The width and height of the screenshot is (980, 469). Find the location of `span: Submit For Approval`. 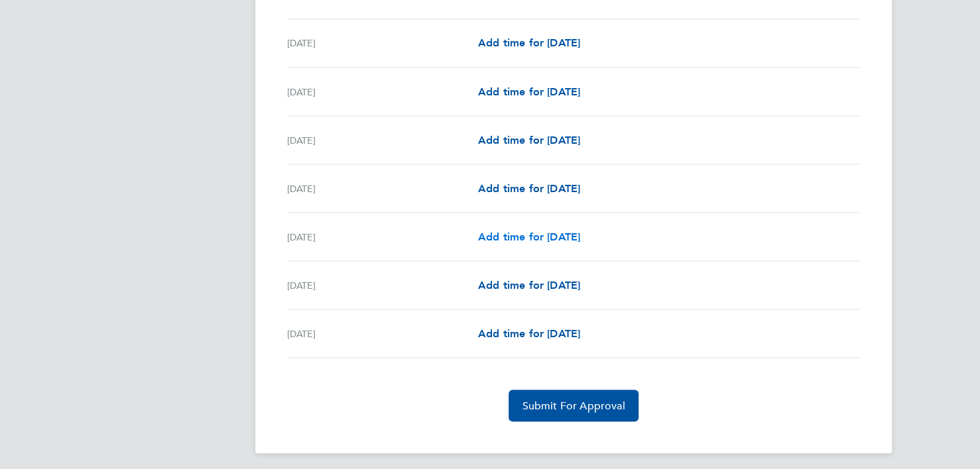

span: Submit For Approval is located at coordinates (573, 406).